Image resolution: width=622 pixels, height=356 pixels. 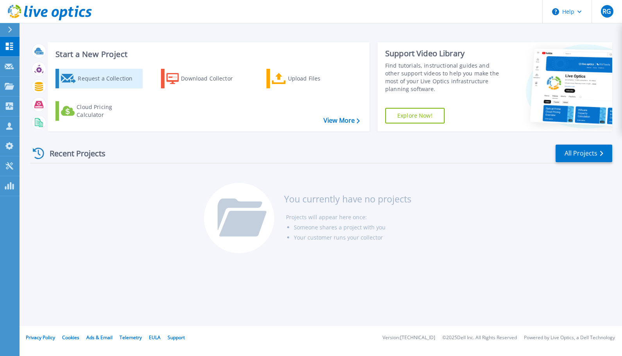 What do you see at coordinates (155, 337) in the screenshot?
I see `a: EULA` at bounding box center [155, 337].